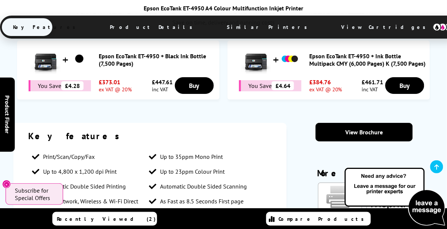  I want to click on a: Recently Viewed (2), so click(105, 218).